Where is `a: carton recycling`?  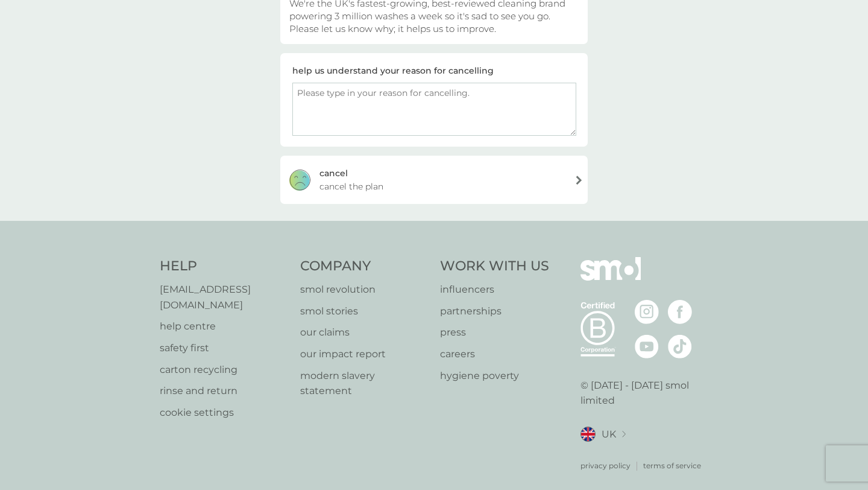
a: carton recycling is located at coordinates (223, 369).